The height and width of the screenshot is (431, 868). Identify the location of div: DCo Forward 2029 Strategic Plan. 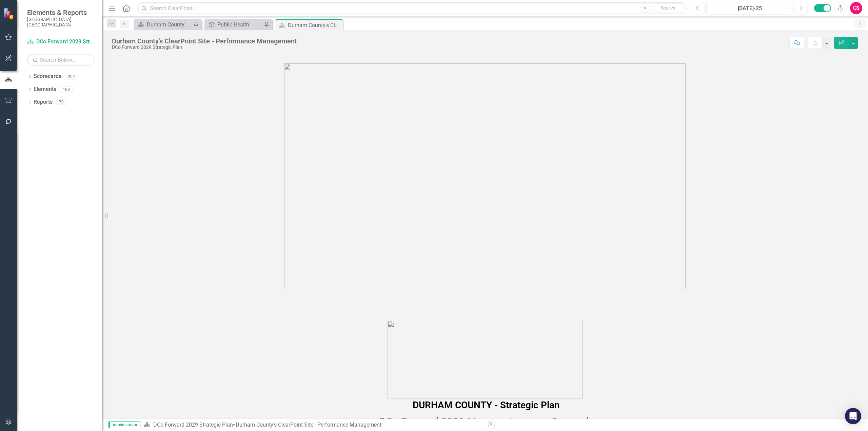
(205, 47).